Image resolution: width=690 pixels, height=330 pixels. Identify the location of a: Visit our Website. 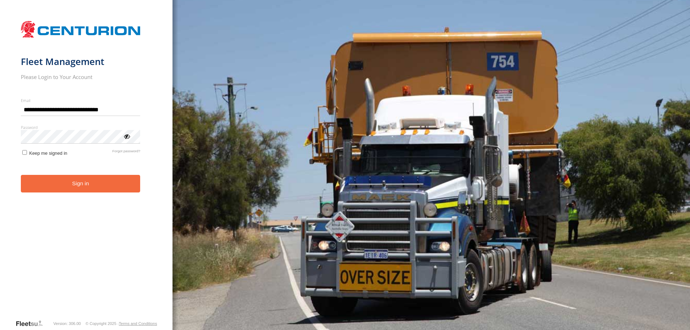
(32, 324).